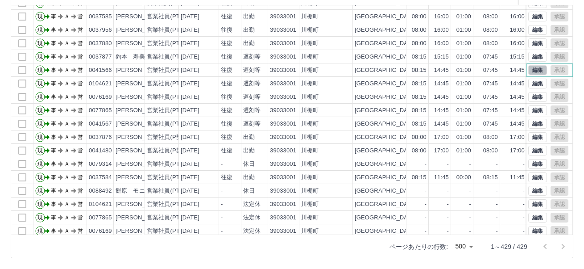 This screenshot has width=584, height=269. I want to click on div: 遅刻等, so click(252, 83).